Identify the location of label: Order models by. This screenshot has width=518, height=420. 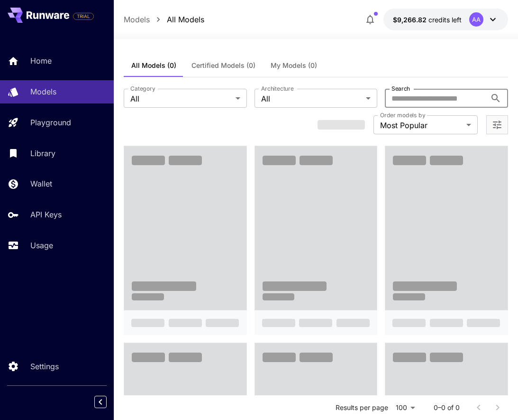
(402, 115).